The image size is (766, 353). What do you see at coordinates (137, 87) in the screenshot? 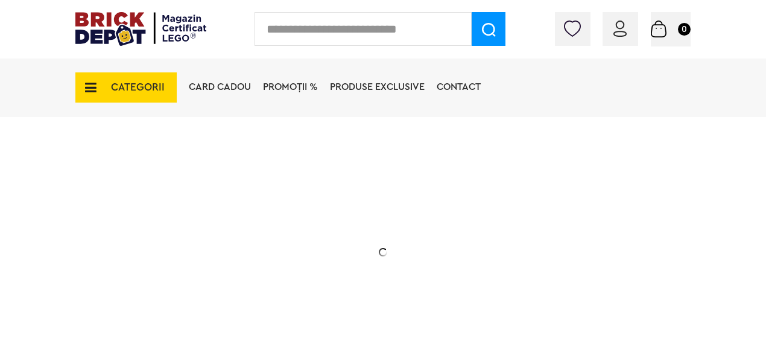
I see `span: CATEGORII` at bounding box center [137, 87].